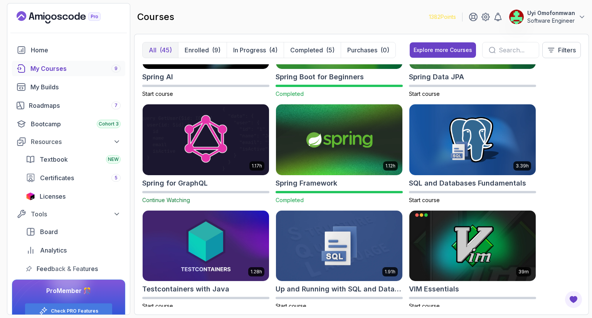 The width and height of the screenshot is (592, 318). I want to click on div: My Courses, so click(76, 69).